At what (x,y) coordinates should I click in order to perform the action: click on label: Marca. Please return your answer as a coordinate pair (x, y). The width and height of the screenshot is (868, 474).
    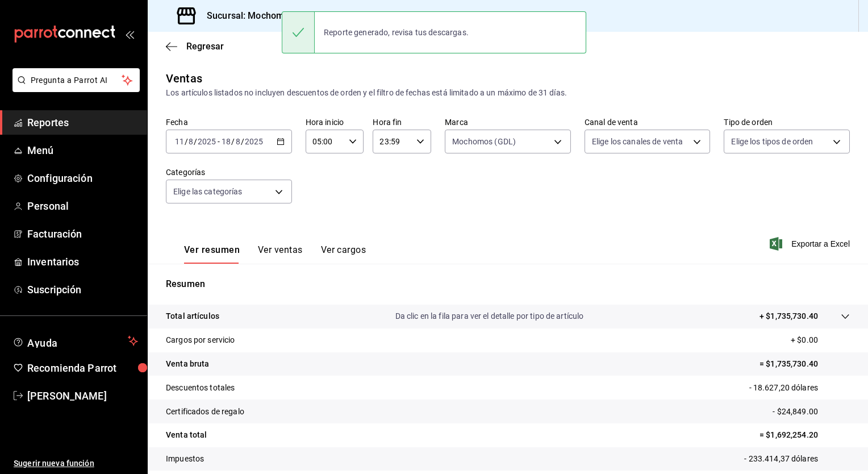
    Looking at the image, I should click on (508, 122).